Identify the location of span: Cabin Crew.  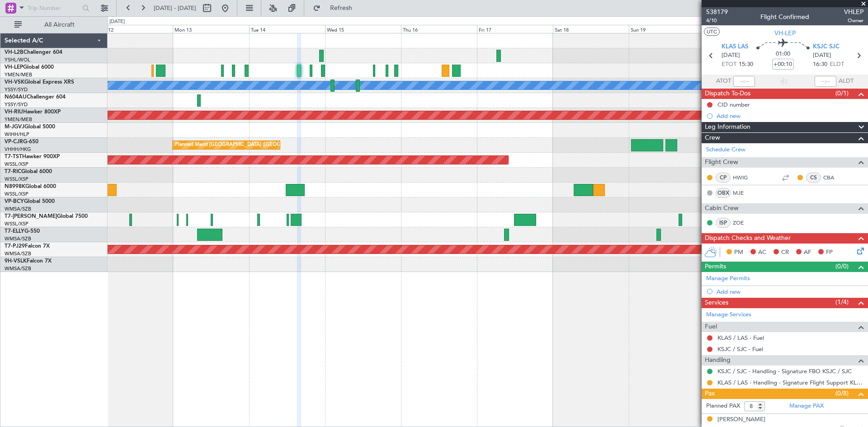
(721, 208).